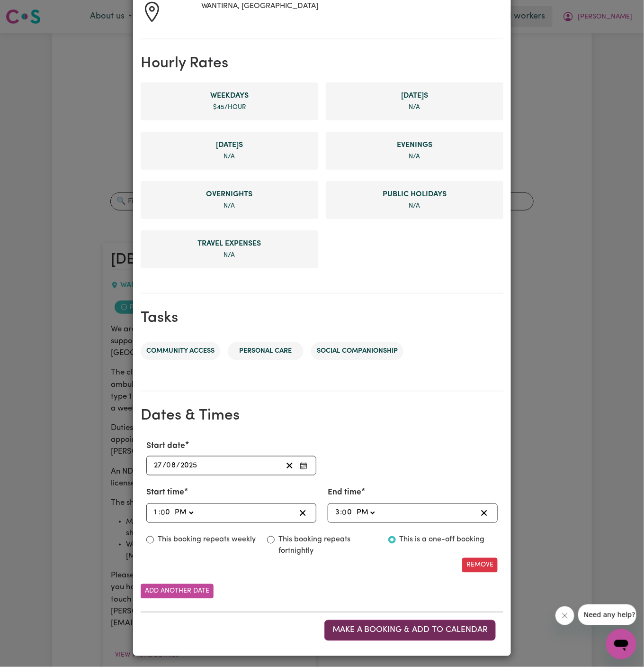 This screenshot has height=667, width=644. Describe the element at coordinates (322, 64) in the screenshot. I see `h2: Hourly Rates` at that location.